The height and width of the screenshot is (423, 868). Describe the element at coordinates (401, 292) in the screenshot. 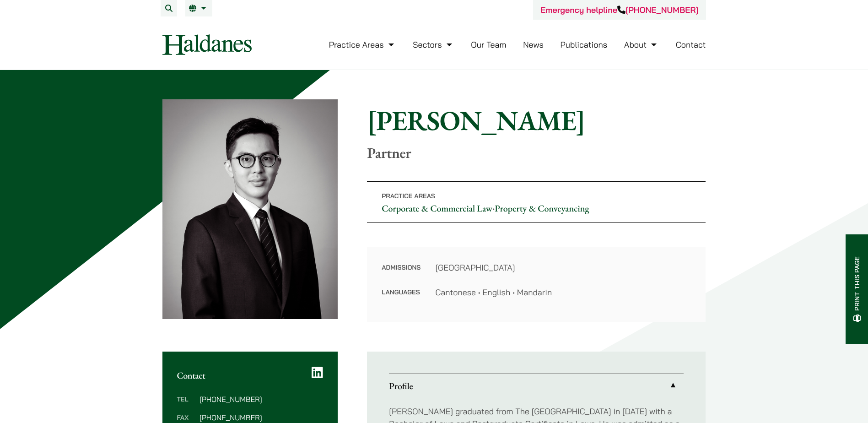

I see `dt: Languages` at that location.